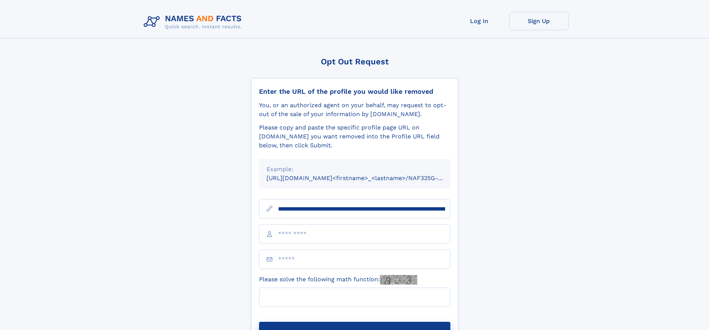 The width and height of the screenshot is (709, 330). Describe the element at coordinates (338, 280) in the screenshot. I see `label: Please solve the following math function:` at that location.